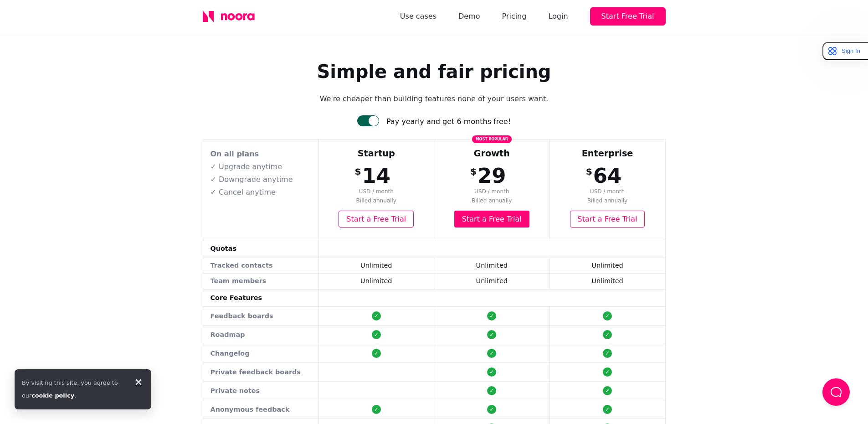  I want to click on h1: Simple and fair pricing, so click(434, 71).